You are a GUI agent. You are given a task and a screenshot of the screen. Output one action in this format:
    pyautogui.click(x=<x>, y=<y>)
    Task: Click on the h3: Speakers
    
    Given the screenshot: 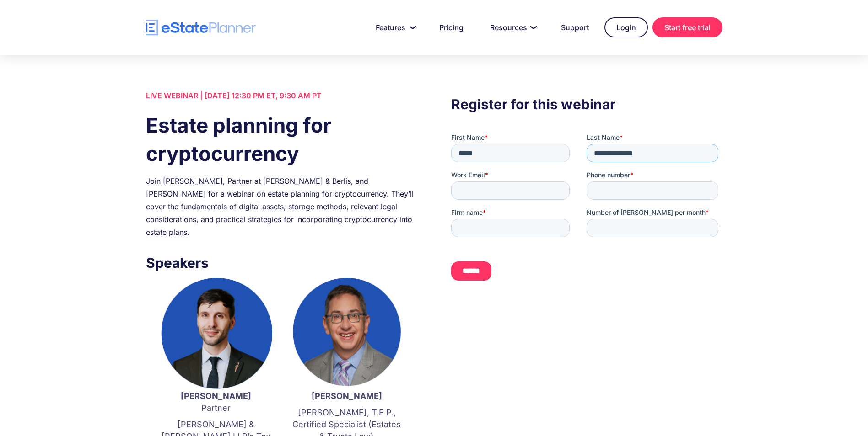 What is the action you would take?
    pyautogui.click(x=282, y=263)
    